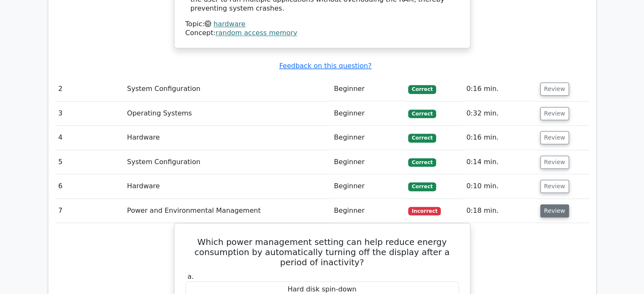 The image size is (644, 294). What do you see at coordinates (325, 65) in the screenshot?
I see `u: Feedback on this question?` at bounding box center [325, 65].